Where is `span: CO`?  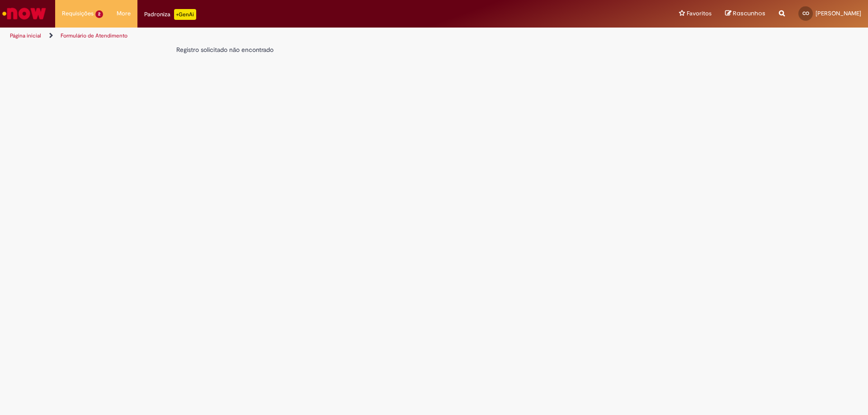
span: CO is located at coordinates (806, 13).